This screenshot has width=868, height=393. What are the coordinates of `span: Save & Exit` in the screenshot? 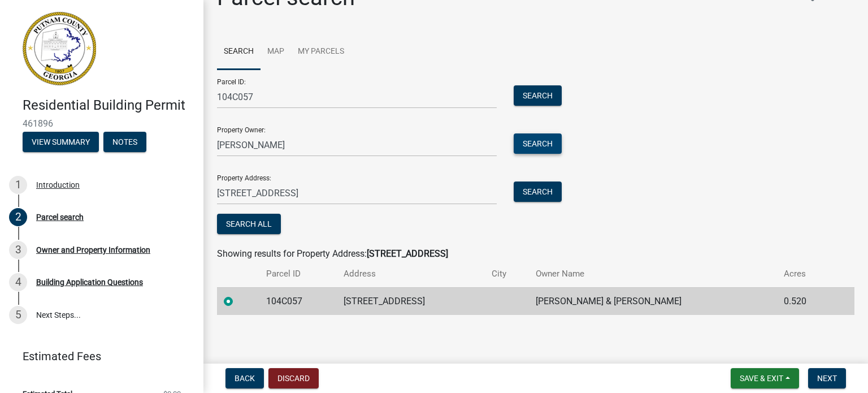 It's located at (761, 378).